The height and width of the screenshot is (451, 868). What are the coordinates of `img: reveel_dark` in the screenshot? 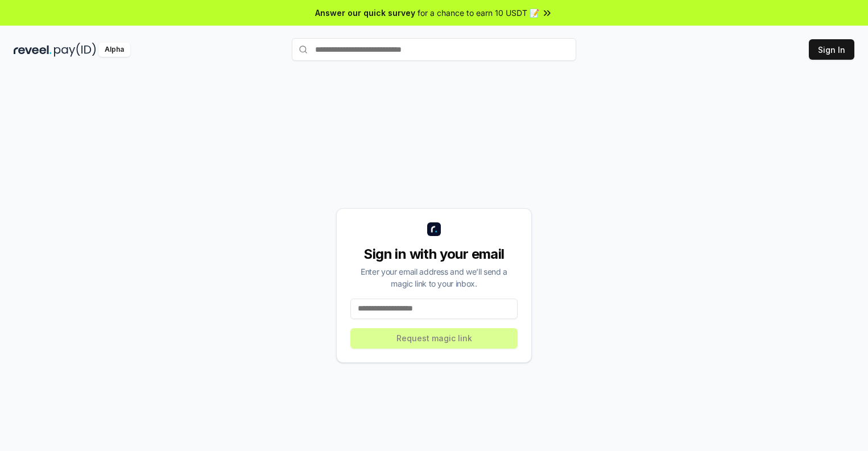 It's located at (33, 50).